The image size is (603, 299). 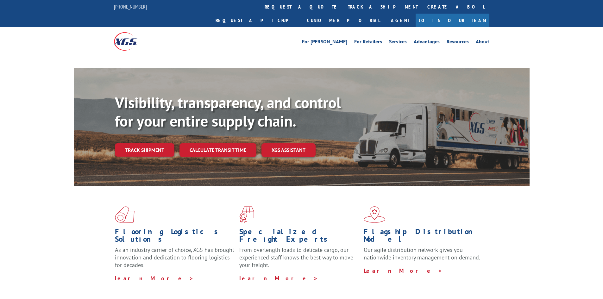 What do you see at coordinates (299, 237) in the screenshot?
I see `h1: Specialized Freight Experts` at bounding box center [299, 237].